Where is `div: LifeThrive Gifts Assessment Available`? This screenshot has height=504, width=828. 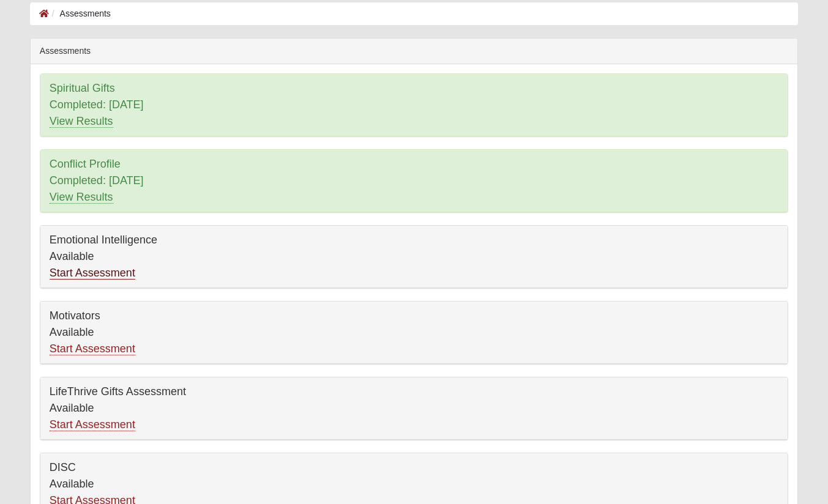
div: LifeThrive Gifts Assessment Available is located at coordinates (414, 409).